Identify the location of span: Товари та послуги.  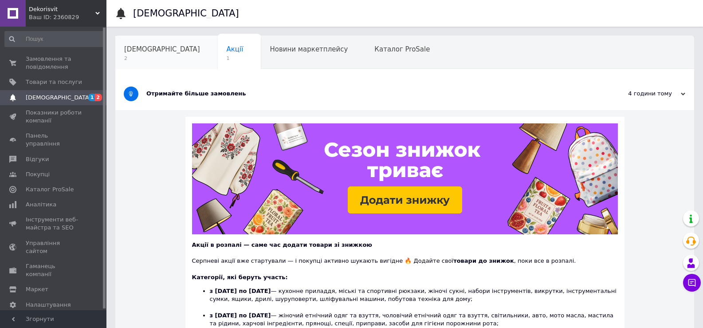
(54, 82).